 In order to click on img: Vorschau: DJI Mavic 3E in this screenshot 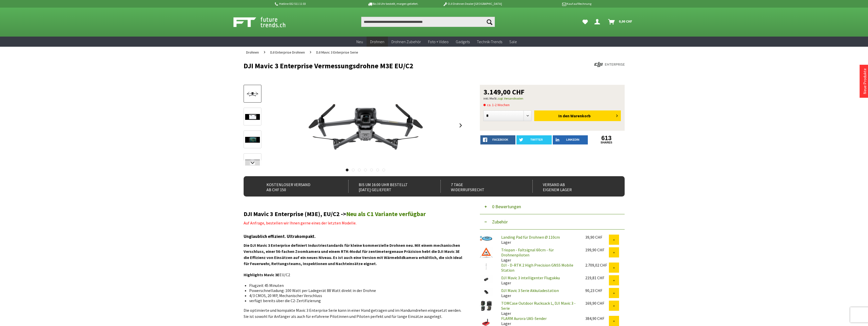, I will do `click(253, 94)`.